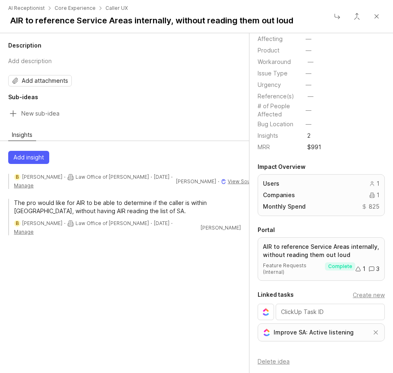 This screenshot has height=373, width=393. Describe the element at coordinates (376, 333) in the screenshot. I see `button: Remove link` at that location.